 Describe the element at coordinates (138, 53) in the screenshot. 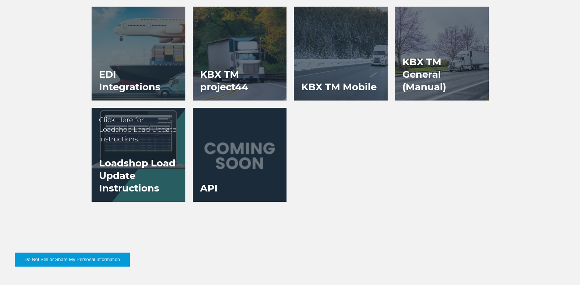

I see `a: EDI Integrations` at that location.